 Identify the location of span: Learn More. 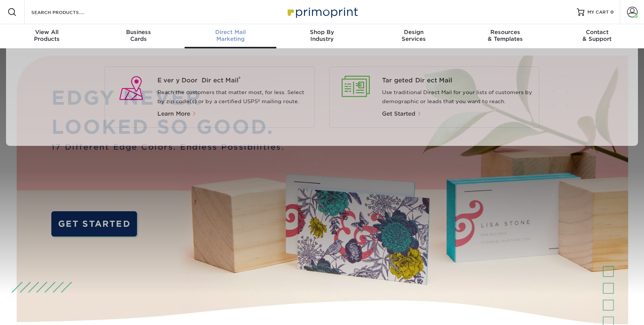
(174, 114).